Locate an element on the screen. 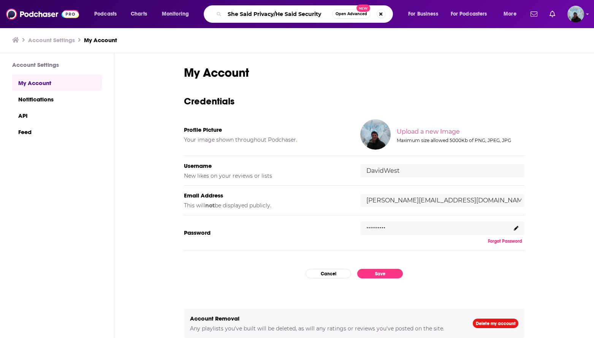  span: For Business is located at coordinates (423, 14).